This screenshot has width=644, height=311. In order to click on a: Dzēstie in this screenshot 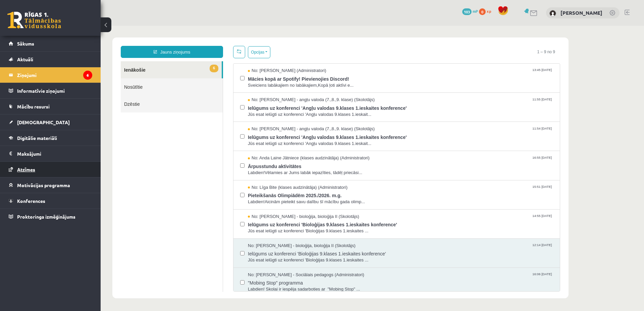, I will do `click(71, 78)`.